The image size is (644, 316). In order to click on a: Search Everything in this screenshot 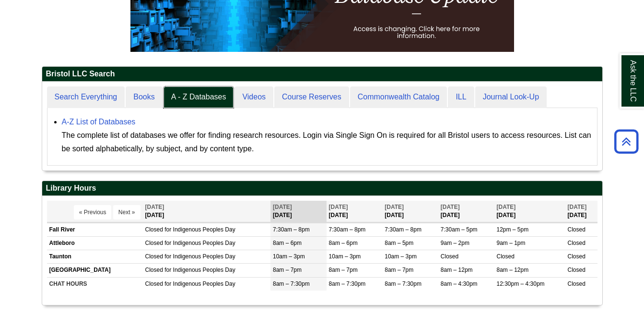, I will do `click(86, 97)`.